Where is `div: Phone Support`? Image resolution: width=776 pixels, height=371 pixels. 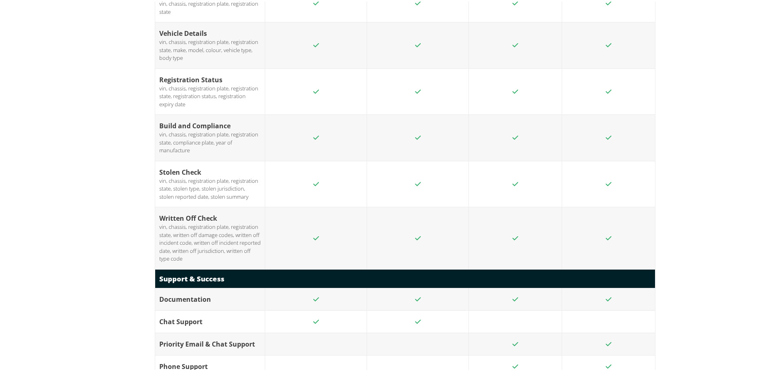 div: Phone Support is located at coordinates (210, 365).